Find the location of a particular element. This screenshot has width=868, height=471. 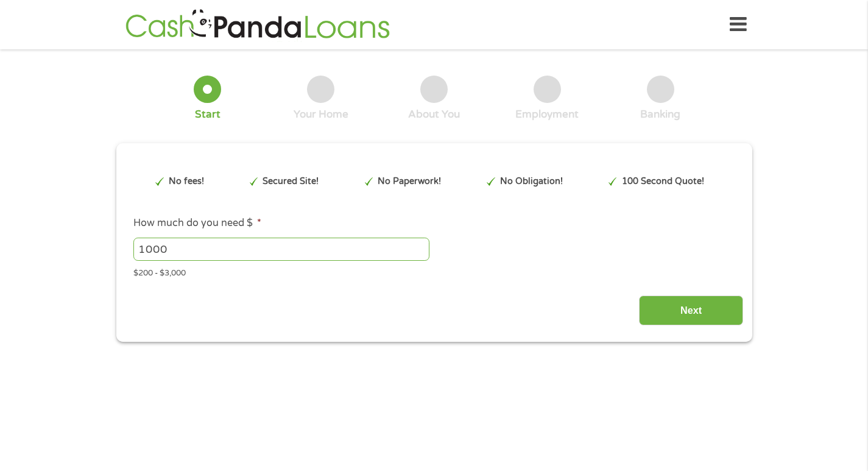

div: $200 - $3,000 is located at coordinates (434, 271).